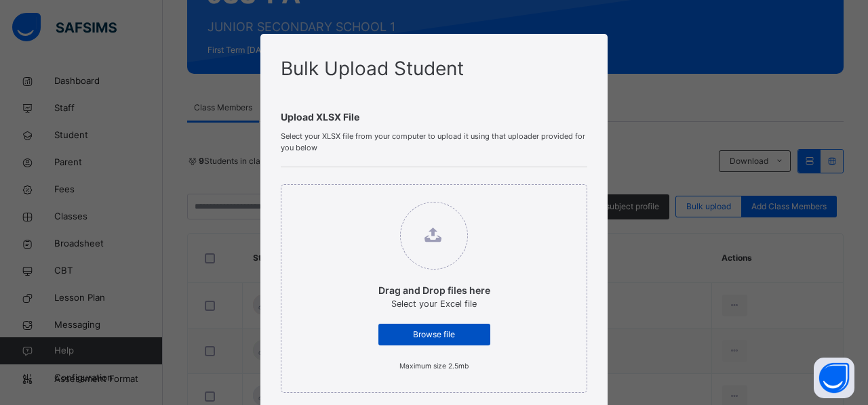 Image resolution: width=868 pixels, height=405 pixels. Describe the element at coordinates (372, 69) in the screenshot. I see `span: Bulk Upload Student` at that location.